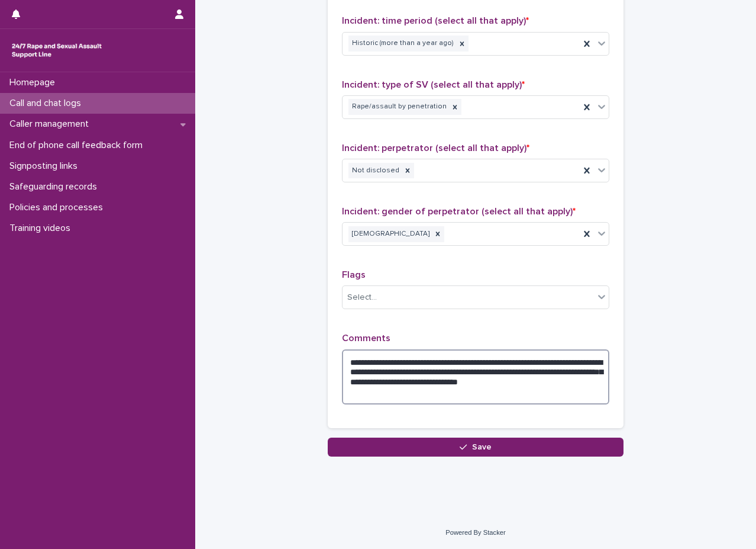 The width and height of the screenshot is (756, 549). Describe the element at coordinates (362, 297) in the screenshot. I see `div: Select...` at that location.